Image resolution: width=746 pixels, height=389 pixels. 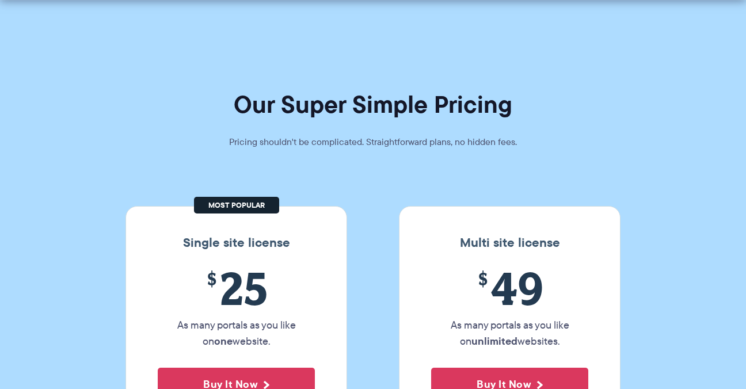 What do you see at coordinates (510, 243) in the screenshot?
I see `h3: Multi site license` at bounding box center [510, 243].